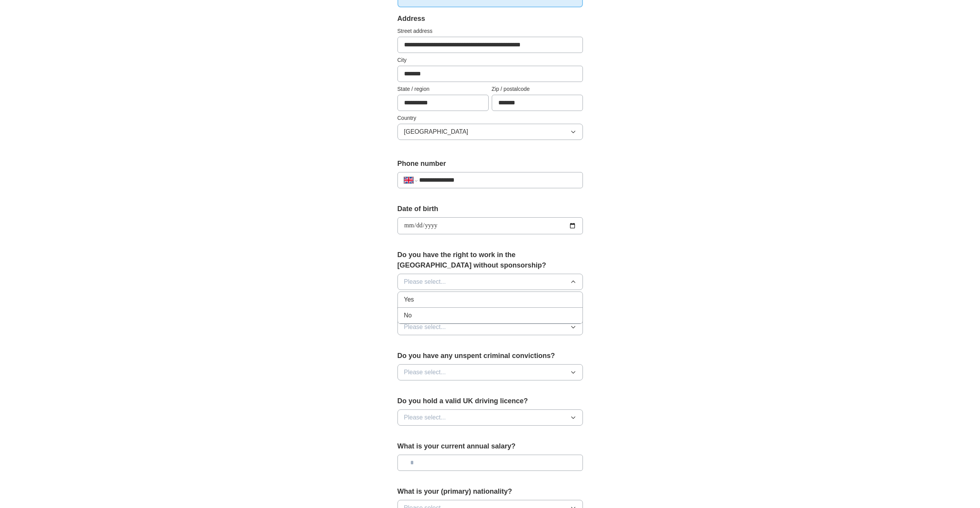 This screenshot has width=980, height=508. Describe the element at coordinates (408, 315) in the screenshot. I see `span: No` at that location.